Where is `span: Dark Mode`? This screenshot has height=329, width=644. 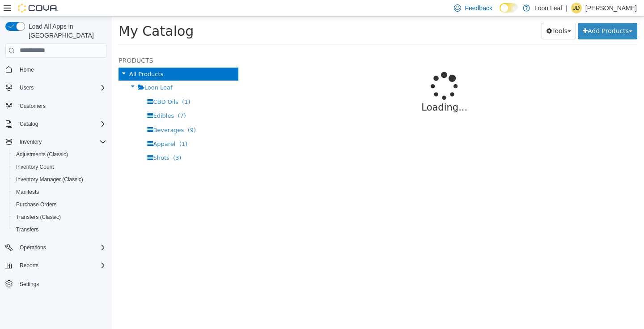
span: Dark Mode is located at coordinates (499, 13).